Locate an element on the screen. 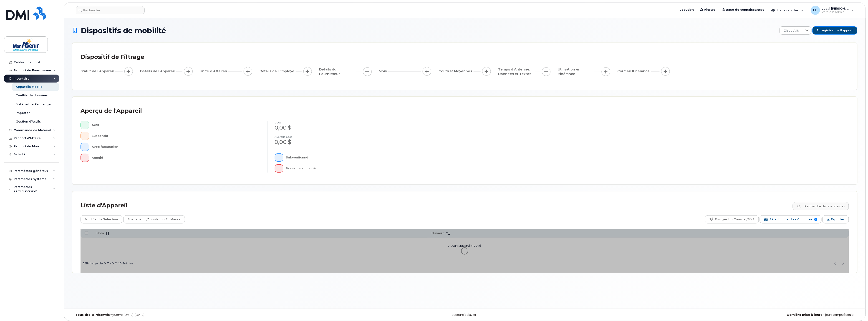  span: Unité d Affaires is located at coordinates (214, 71).